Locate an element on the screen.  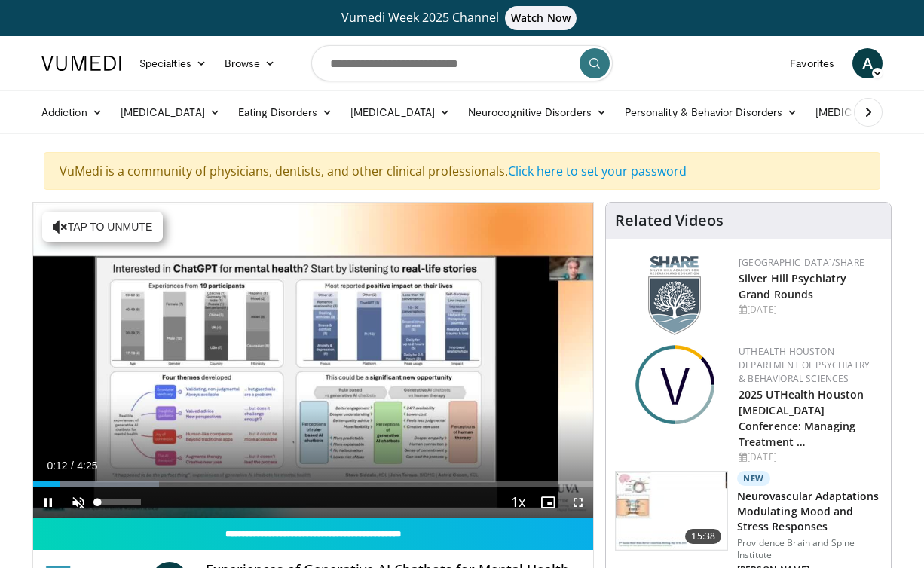
img: VuMedi Logo is located at coordinates (81, 63).